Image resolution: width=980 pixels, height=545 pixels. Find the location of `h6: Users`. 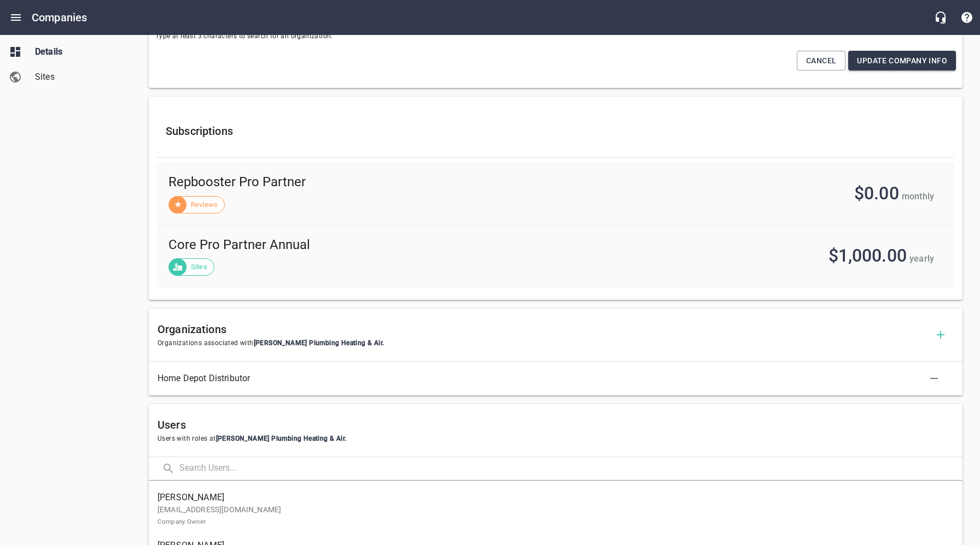

h6: Users is located at coordinates (555, 426).